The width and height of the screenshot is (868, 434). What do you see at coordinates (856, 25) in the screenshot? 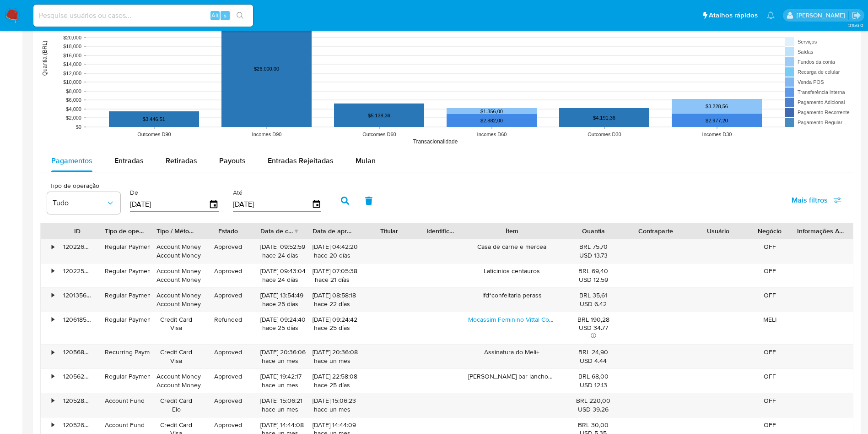
I see `span: 3.156.0` at bounding box center [856, 25].